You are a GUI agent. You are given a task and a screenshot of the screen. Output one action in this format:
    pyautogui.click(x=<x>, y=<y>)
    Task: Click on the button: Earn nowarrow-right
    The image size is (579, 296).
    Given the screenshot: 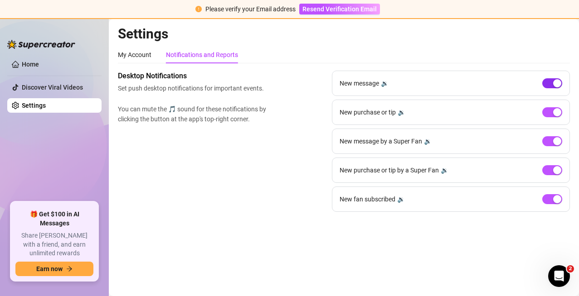 What is the action you would take?
    pyautogui.click(x=54, y=269)
    